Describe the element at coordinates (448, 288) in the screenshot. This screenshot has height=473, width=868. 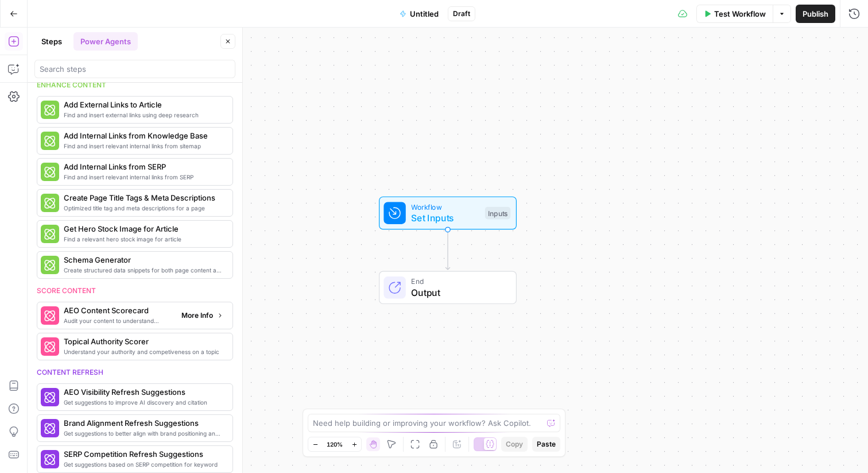
I see `div: EndOutput` at that location.